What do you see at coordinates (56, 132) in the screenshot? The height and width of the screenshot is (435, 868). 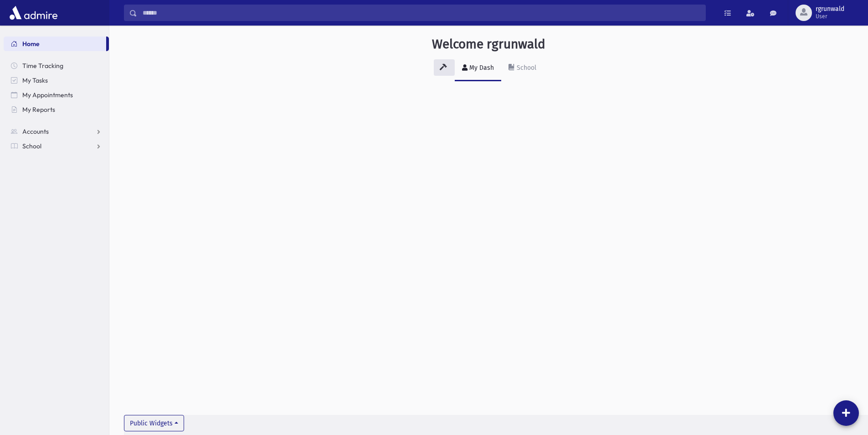 I see `a: Accounts` at bounding box center [56, 132].